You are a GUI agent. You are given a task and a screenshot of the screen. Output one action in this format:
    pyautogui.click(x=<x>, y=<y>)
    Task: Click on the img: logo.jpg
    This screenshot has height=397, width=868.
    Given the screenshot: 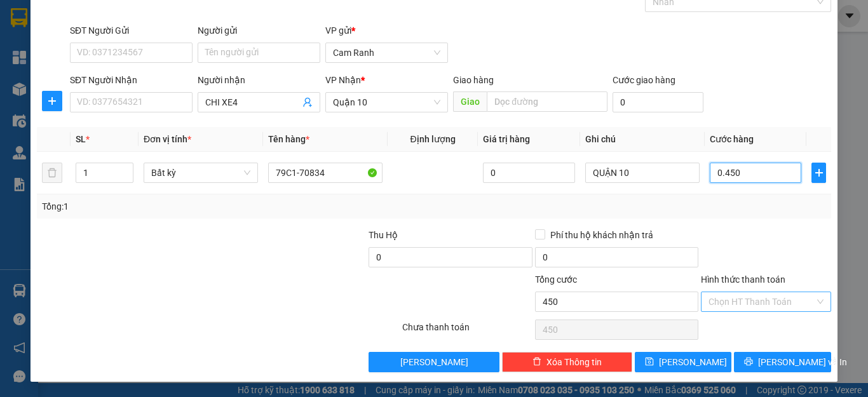 What is the action you would take?
    pyautogui.click(x=153, y=31)
    